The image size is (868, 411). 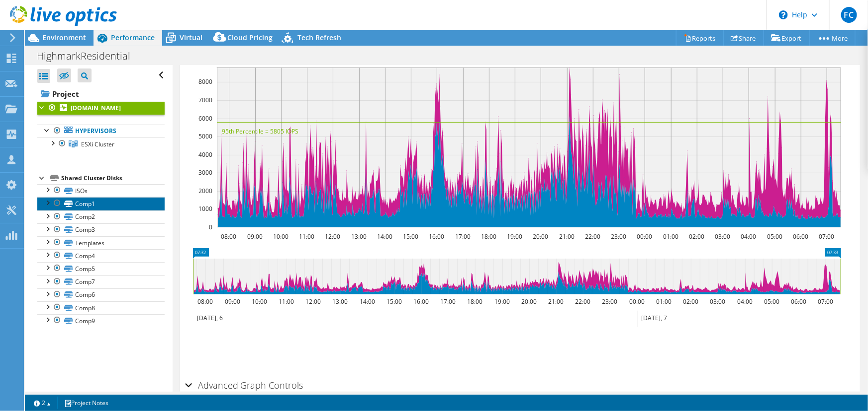 I want to click on svg: \n, so click(x=783, y=15).